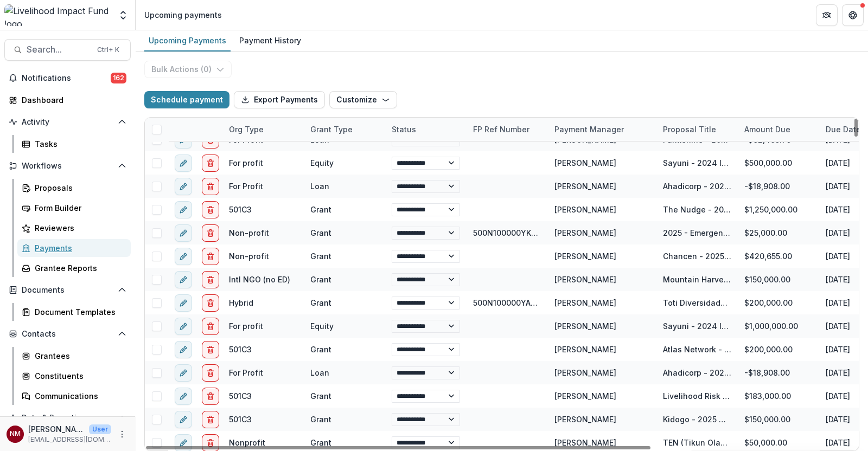 The image size is (868, 451). I want to click on button: More, so click(122, 434).